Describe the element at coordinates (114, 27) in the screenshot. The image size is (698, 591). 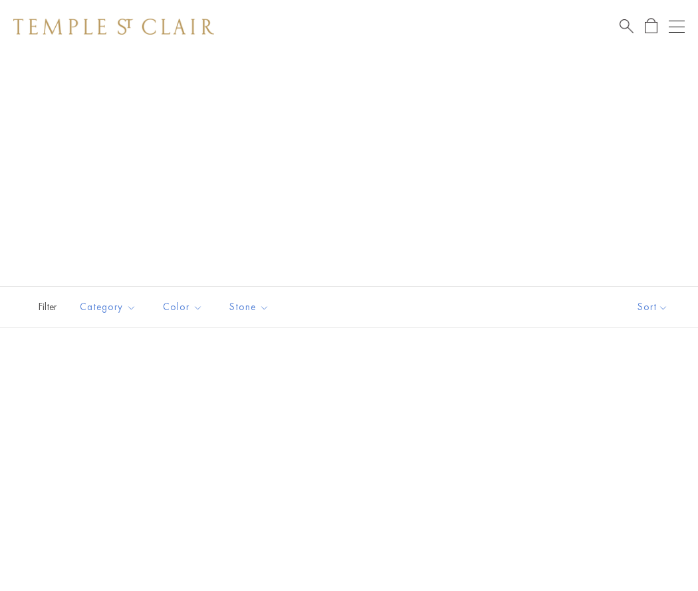
I see `img: Temple St. Clair` at that location.